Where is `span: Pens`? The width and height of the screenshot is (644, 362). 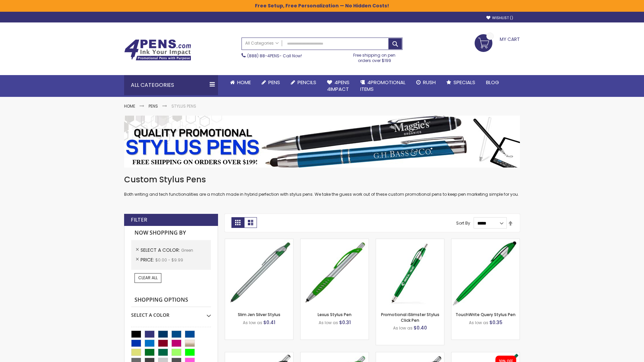
span: Pens is located at coordinates (274, 82).